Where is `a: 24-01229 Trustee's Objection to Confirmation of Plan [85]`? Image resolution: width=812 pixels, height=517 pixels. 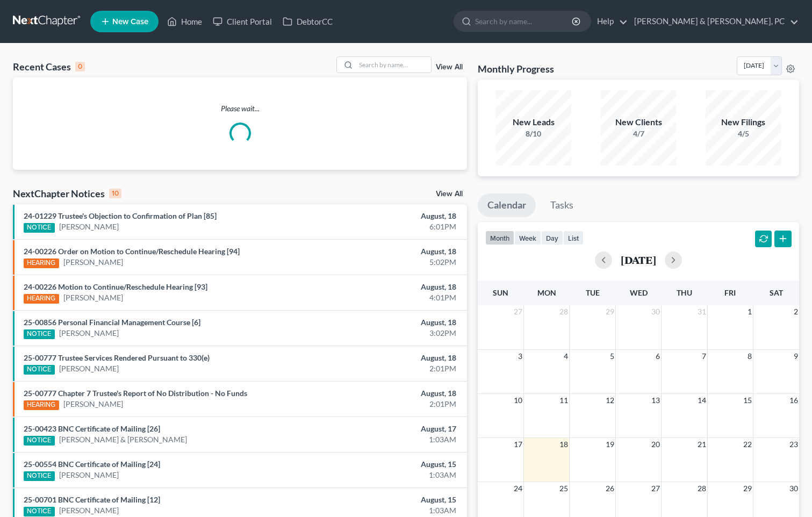
a: 24-01229 Trustee's Objection to Confirmation of Plan [85] is located at coordinates (120, 216).